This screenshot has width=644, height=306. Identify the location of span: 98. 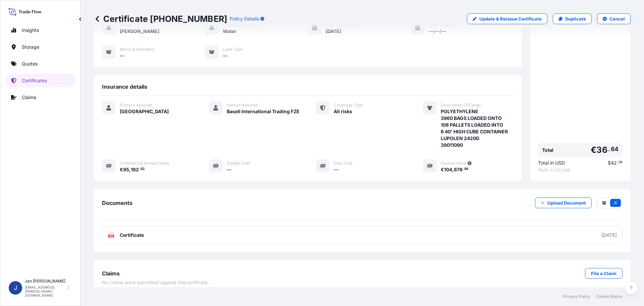
(620, 162).